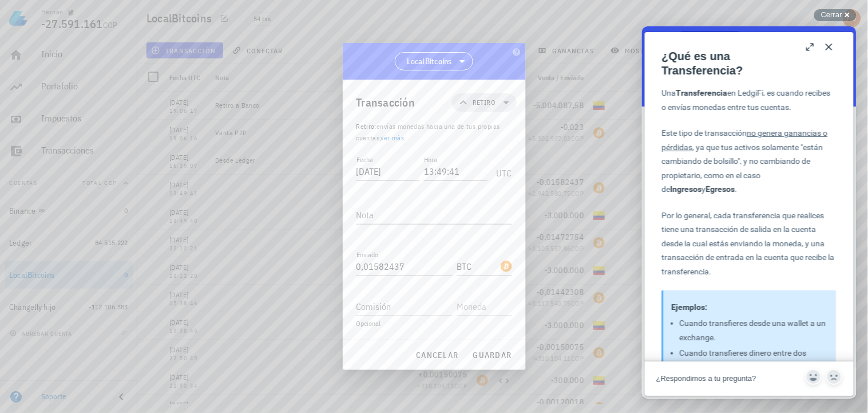 The width and height of the screenshot is (868, 413). Describe the element at coordinates (835, 15) in the screenshot. I see `button: Cerrar` at that location.